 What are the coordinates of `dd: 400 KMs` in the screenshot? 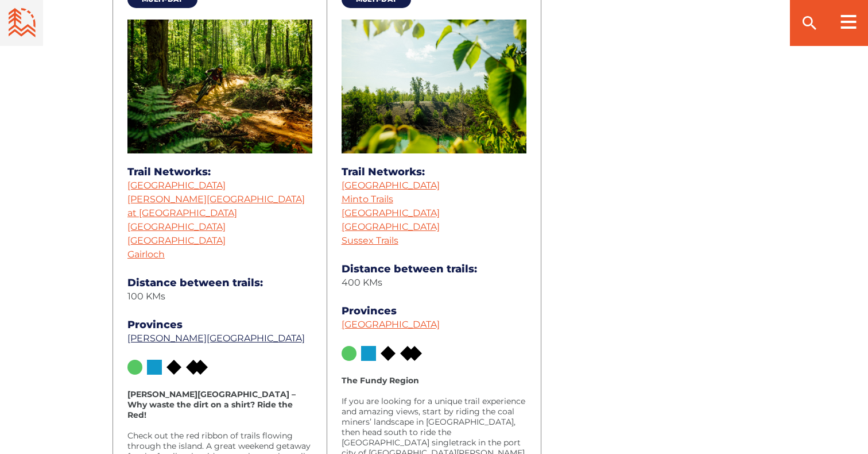 It's located at (434, 283).